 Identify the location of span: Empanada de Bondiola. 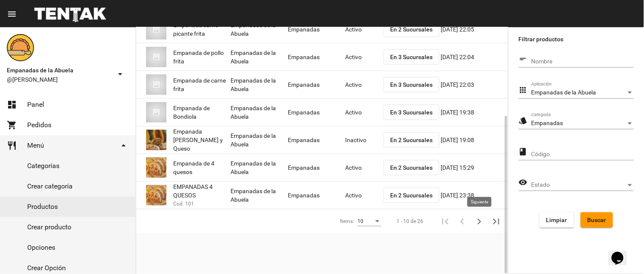
(202, 112).